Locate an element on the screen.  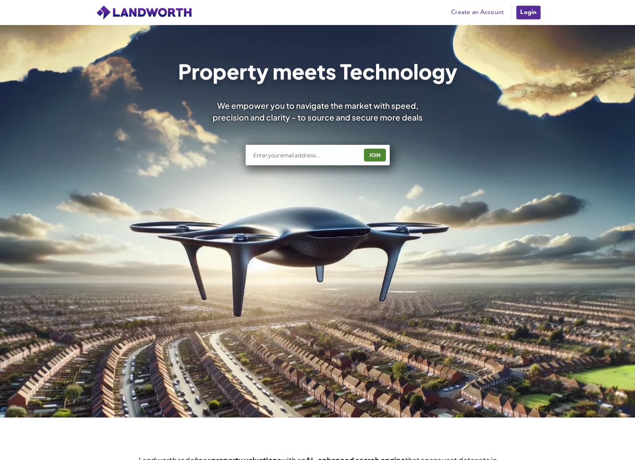
div: JOIN is located at coordinates (375, 155).